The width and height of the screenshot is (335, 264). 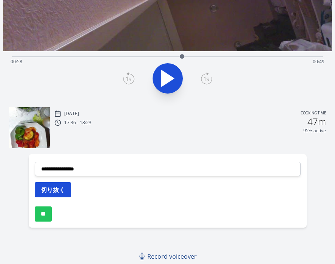 I want to click on button: 切り抜く, so click(x=53, y=189).